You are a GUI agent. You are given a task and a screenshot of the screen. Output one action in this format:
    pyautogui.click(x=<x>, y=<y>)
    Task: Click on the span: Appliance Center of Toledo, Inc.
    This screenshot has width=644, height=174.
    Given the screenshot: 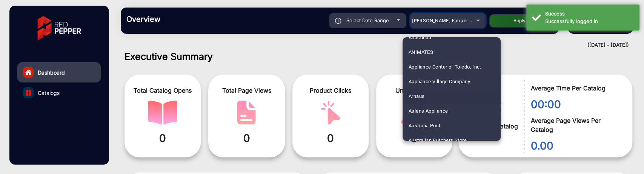 What is the action you would take?
    pyautogui.click(x=445, y=67)
    